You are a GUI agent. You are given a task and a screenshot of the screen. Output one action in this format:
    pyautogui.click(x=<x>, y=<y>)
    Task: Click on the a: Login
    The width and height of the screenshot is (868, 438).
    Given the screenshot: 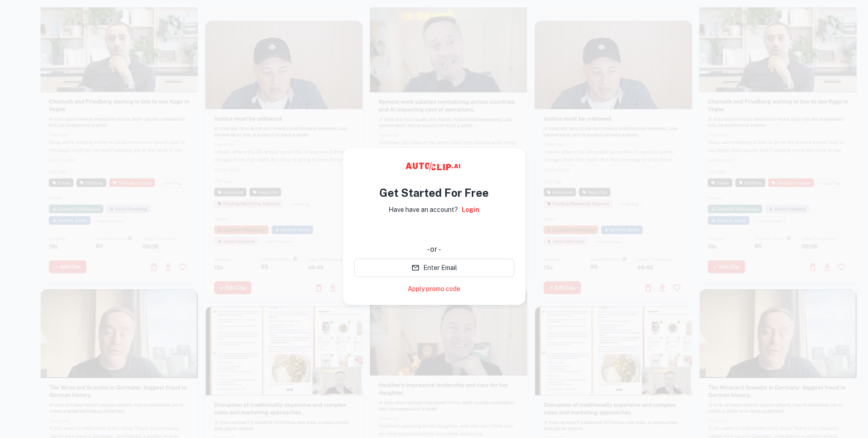 What is the action you would take?
    pyautogui.click(x=470, y=209)
    